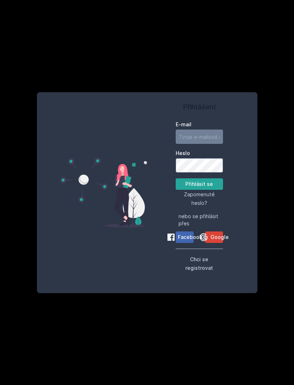  What do you see at coordinates (199, 263) in the screenshot?
I see `span: Chci se registrovat` at bounding box center [199, 263].